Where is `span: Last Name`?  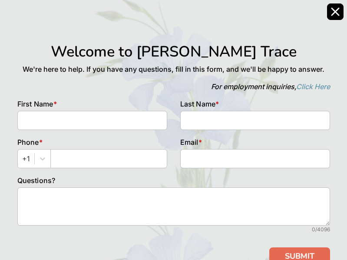 span: Last Name is located at coordinates (198, 104).